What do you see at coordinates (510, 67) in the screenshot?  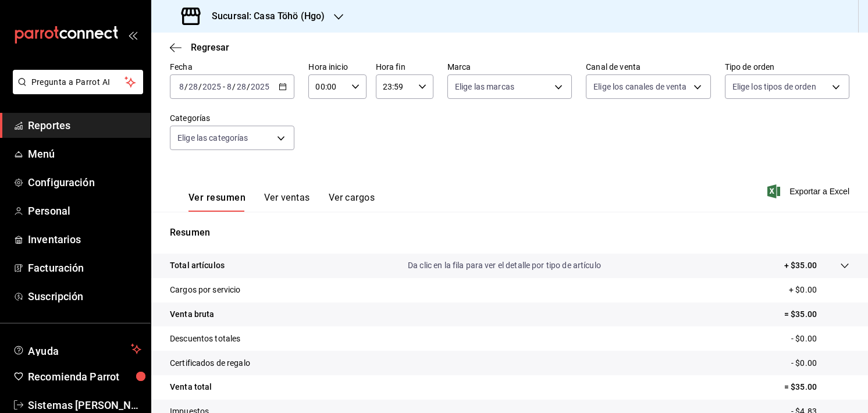 I see `label: Marca` at bounding box center [510, 67].